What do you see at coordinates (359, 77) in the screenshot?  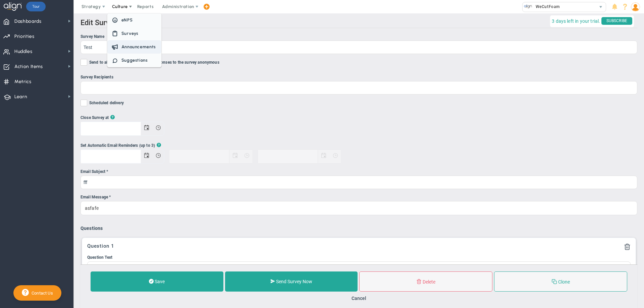 I see `div: Survey Recipients` at bounding box center [359, 77].